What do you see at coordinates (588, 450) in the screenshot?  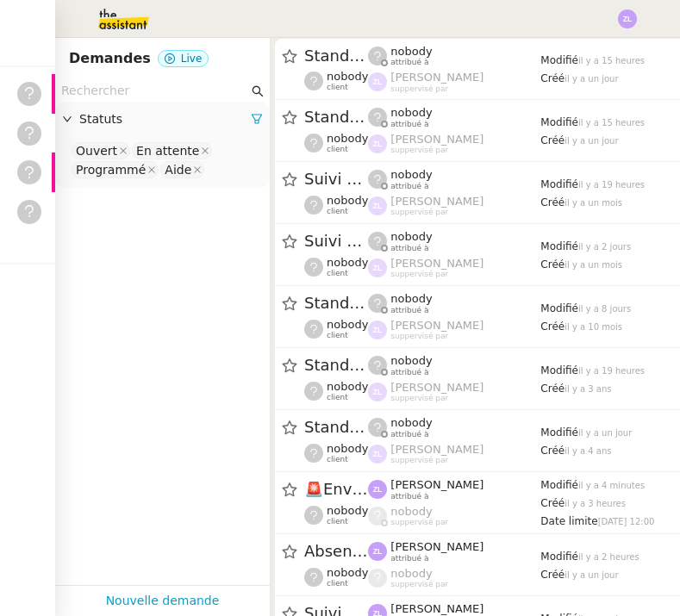 I see `span: il y a 4 ans` at bounding box center [588, 450].